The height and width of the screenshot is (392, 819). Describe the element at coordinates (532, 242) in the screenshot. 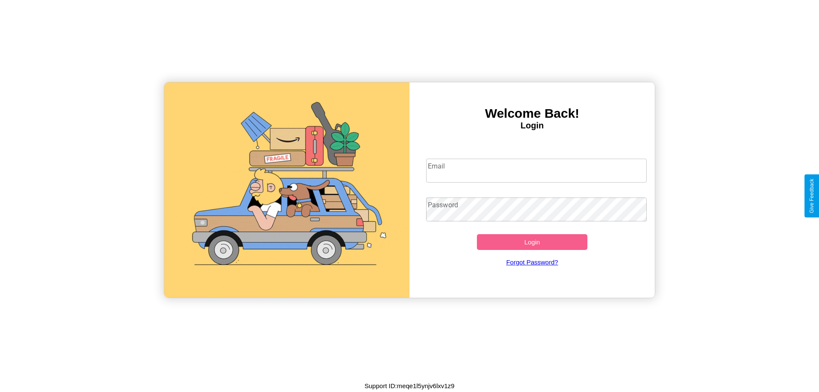

I see `button: Login` at that location.